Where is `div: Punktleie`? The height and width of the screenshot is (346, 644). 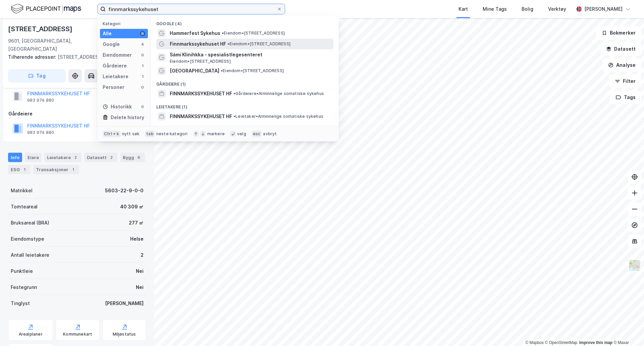
div: Punktleie is located at coordinates (22, 271).